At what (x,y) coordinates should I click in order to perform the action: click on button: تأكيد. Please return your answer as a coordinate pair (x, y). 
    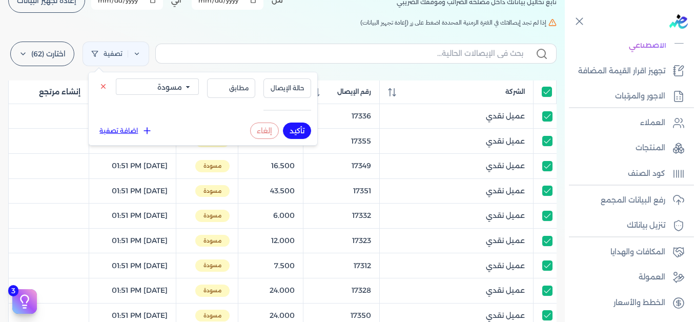
    Looking at the image, I should click on (297, 131).